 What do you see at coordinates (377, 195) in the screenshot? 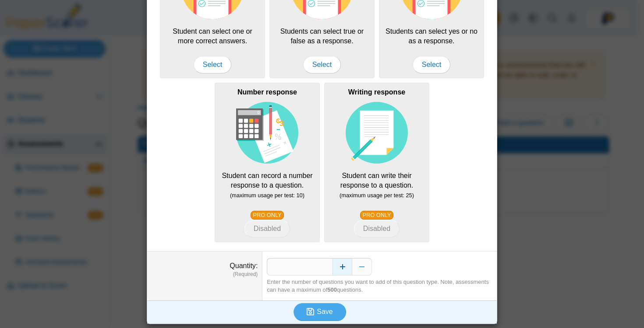
I see `small: (maximum usage per test: 25)` at bounding box center [377, 195].